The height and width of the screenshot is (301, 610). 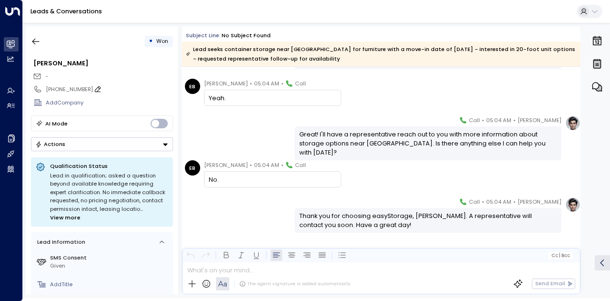 What do you see at coordinates (206, 255) in the screenshot?
I see `button: Redo` at bounding box center [206, 255].